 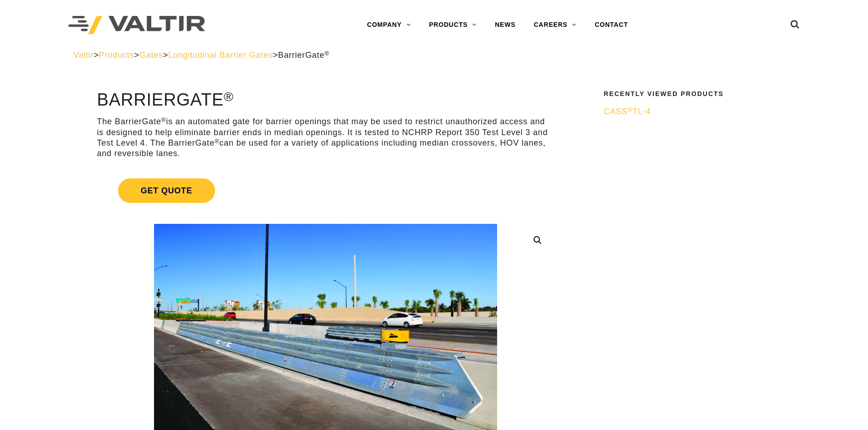 What do you see at coordinates (152, 55) in the screenshot?
I see `span: Gates` at bounding box center [152, 55].